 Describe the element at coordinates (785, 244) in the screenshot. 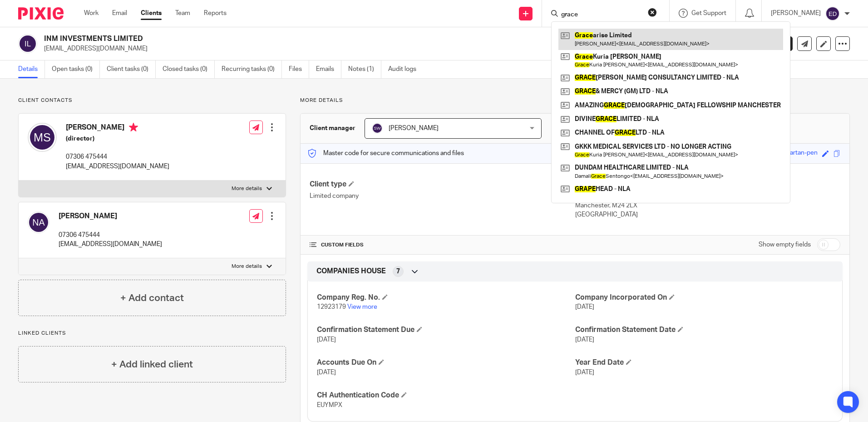

I see `label: Show empty fields` at that location.